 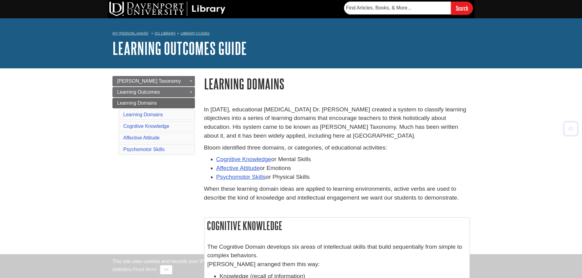 What do you see at coordinates (337, 148) in the screenshot?
I see `p: Bloom identified three domains, or categories, of educational activities:` at bounding box center [337, 148].